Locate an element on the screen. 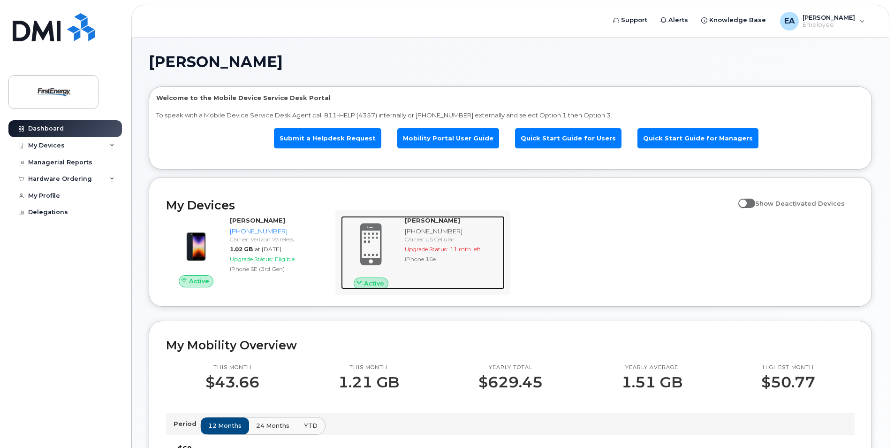  span: 24 months is located at coordinates (273, 425).